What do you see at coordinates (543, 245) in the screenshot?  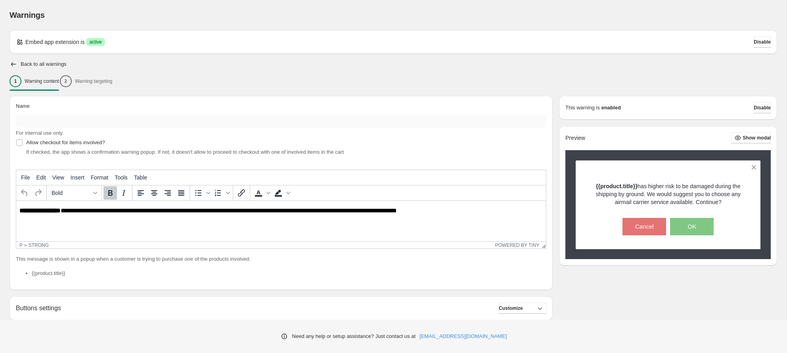 I see `div: Resize` at bounding box center [543, 245].